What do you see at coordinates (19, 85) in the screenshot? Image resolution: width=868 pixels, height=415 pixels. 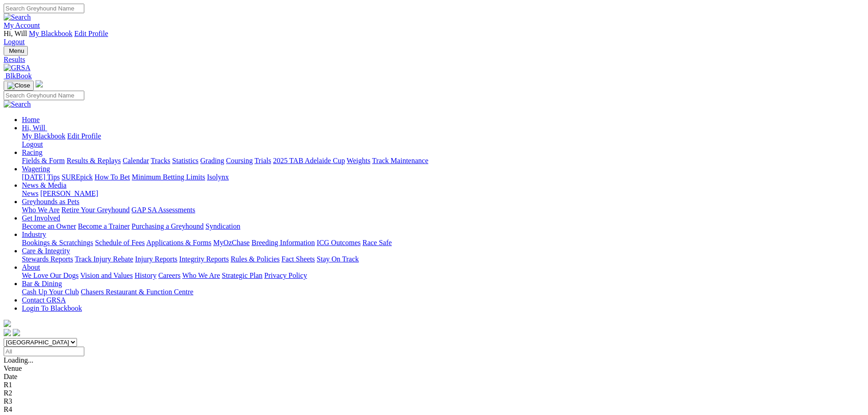 I see `img: Close` at bounding box center [19, 85].